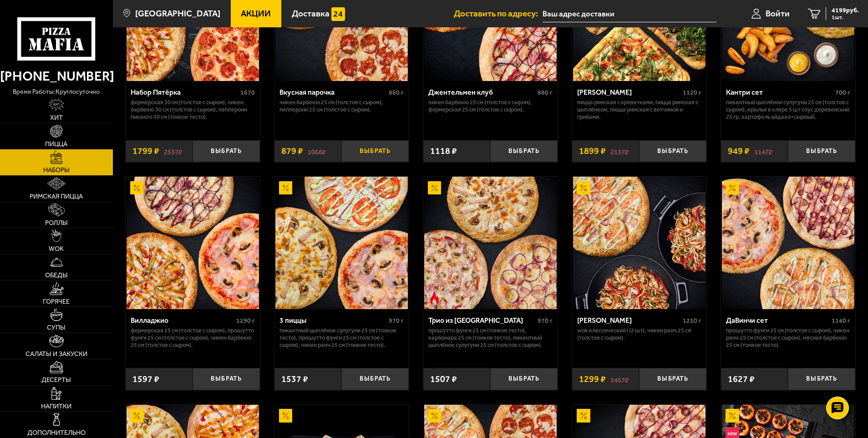 The image size is (868, 438). Describe the element at coordinates (435, 298) in the screenshot. I see `img: Острое блюдо` at that location.